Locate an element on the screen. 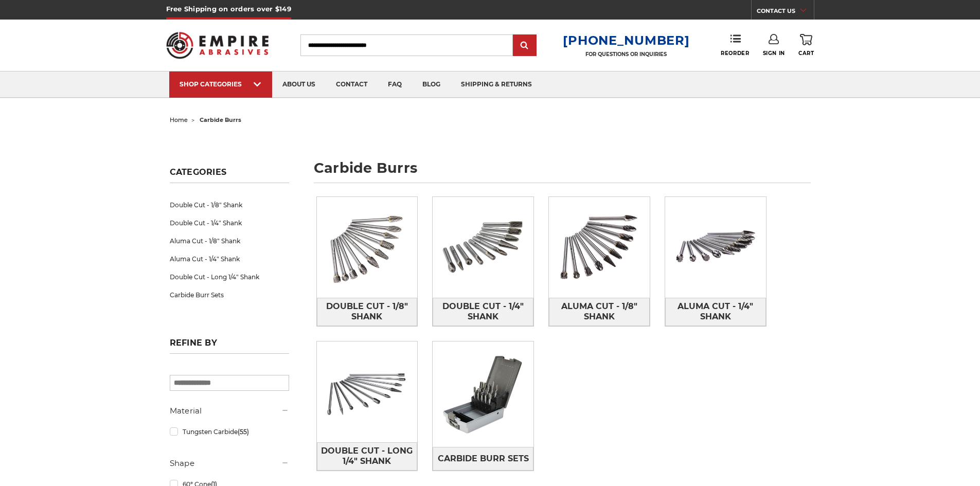 The width and height of the screenshot is (980, 486). a: about us is located at coordinates (299, 84).